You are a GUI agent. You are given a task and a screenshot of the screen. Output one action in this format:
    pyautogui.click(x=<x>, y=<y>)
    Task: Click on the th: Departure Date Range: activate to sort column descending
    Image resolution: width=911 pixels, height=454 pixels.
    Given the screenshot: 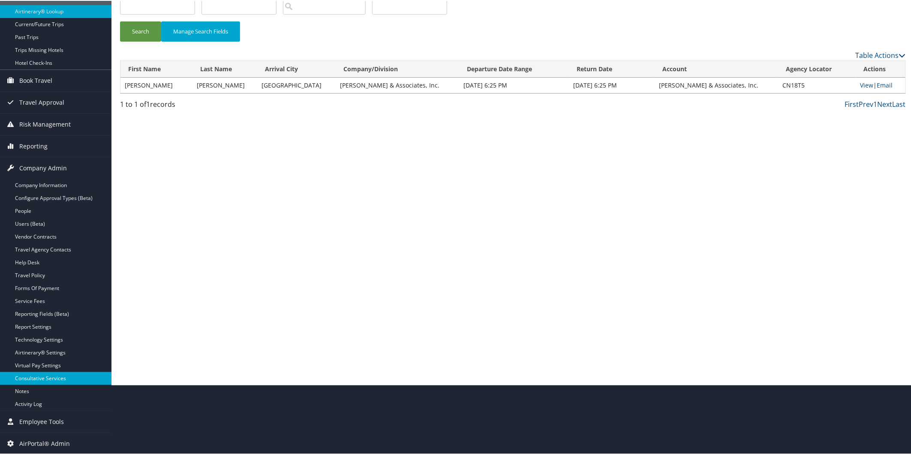 What is the action you would take?
    pyautogui.click(x=514, y=68)
    